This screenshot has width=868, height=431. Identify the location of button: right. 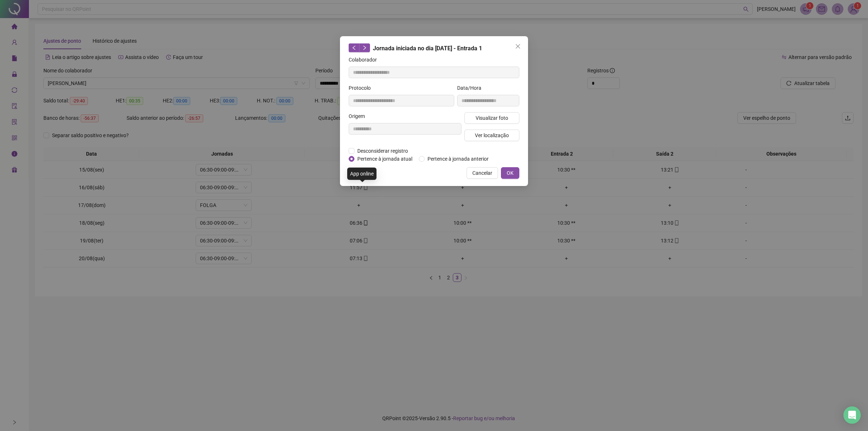
(364, 48).